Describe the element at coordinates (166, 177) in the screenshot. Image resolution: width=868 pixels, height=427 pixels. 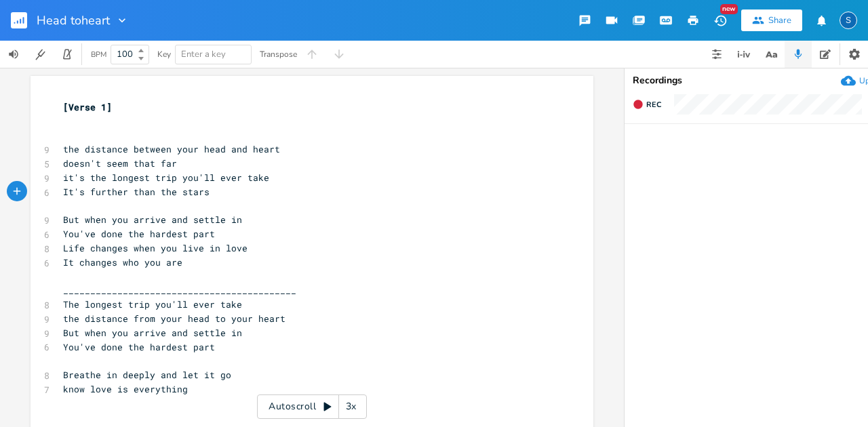
I see `span: it's the longest trip you'll ever take` at that location.